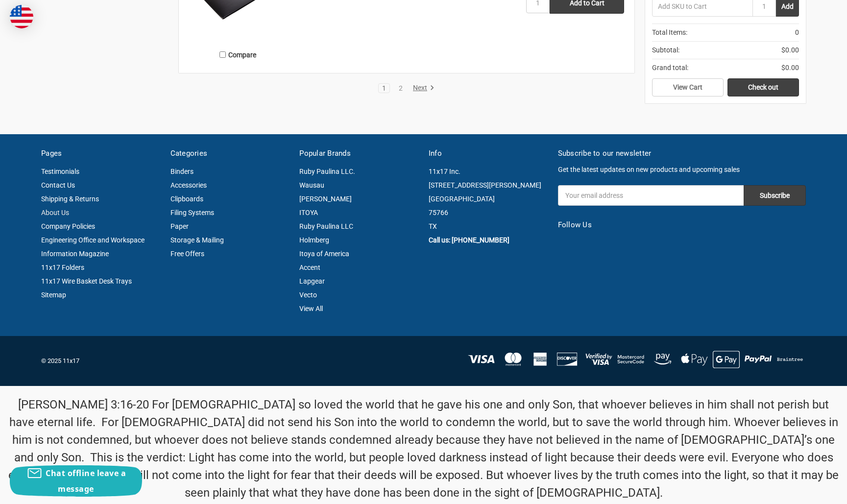 The width and height of the screenshot is (847, 504). Describe the element at coordinates (222, 54) in the screenshot. I see `input: Compare` at that location.